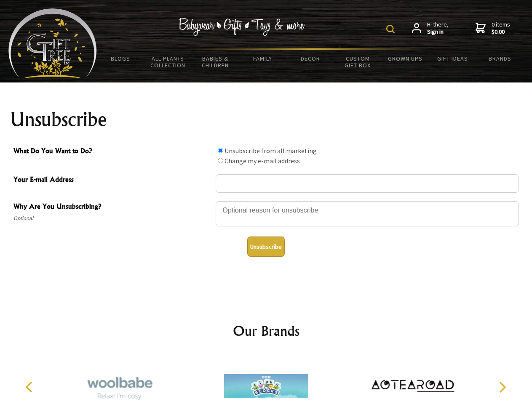 The width and height of the screenshot is (532, 404). What do you see at coordinates (242, 27) in the screenshot?
I see `img: Babywear - Gifts - Toys & more` at bounding box center [242, 27].